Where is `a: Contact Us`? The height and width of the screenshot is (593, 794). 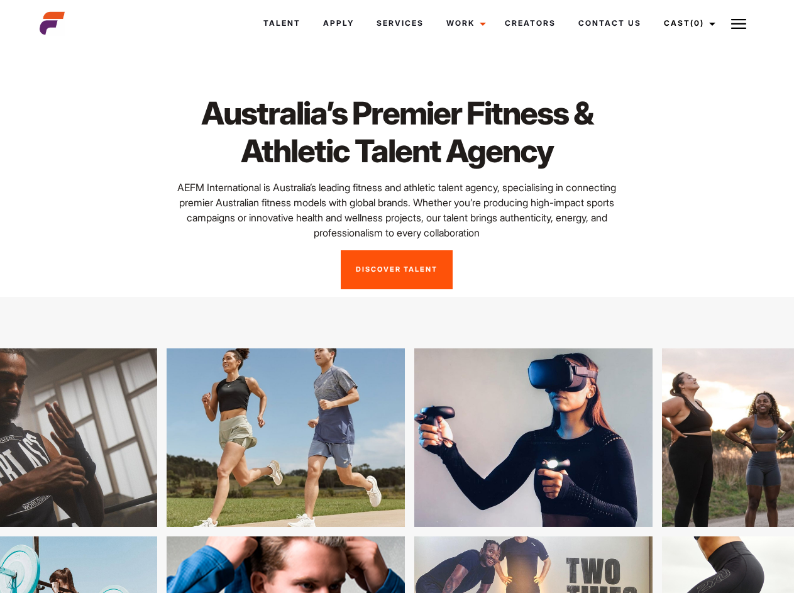
a: Contact Us is located at coordinates (610, 23).